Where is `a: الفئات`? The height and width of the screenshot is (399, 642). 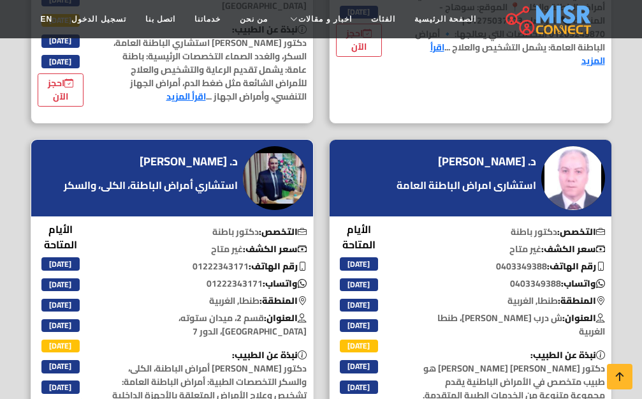 a: الفئات is located at coordinates (383, 19).